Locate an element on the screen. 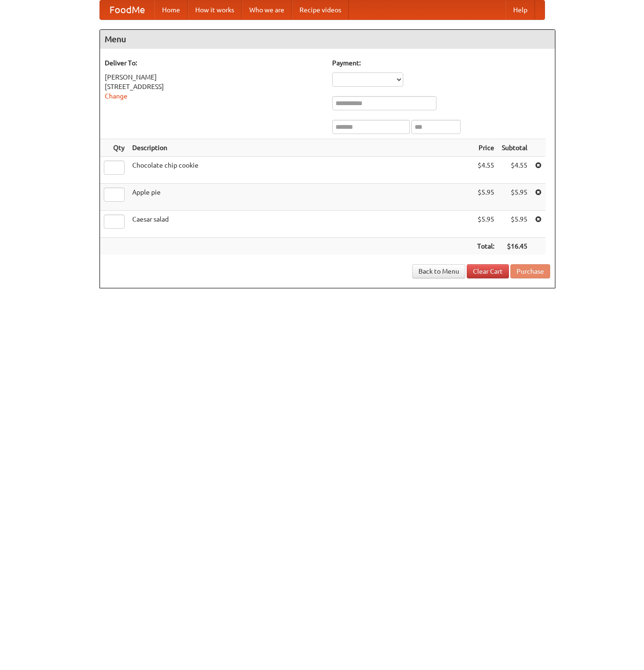  button: Purchase is located at coordinates (530, 271).